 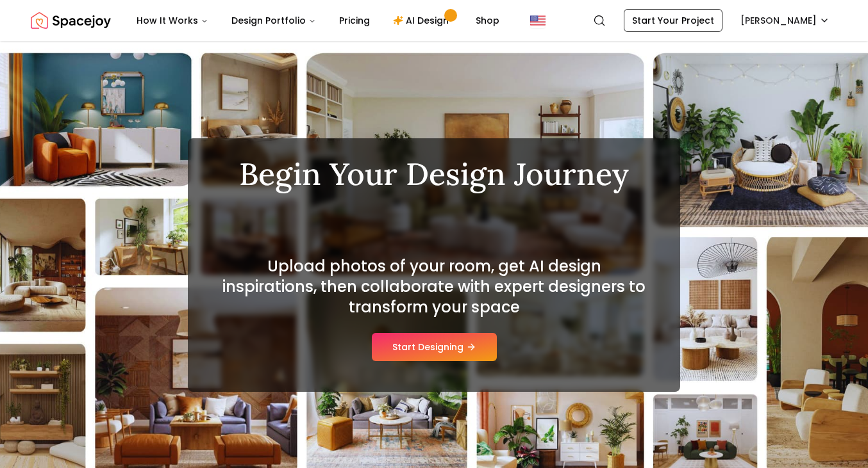 What do you see at coordinates (434, 174) in the screenshot?
I see `h1: Begin Your Design Journey` at bounding box center [434, 174].